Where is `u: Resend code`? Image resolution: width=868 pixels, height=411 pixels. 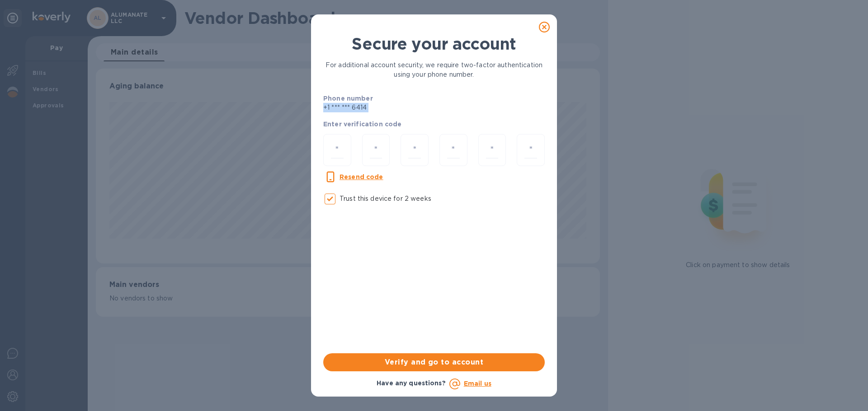
u: Resend code is located at coordinates (361, 177).